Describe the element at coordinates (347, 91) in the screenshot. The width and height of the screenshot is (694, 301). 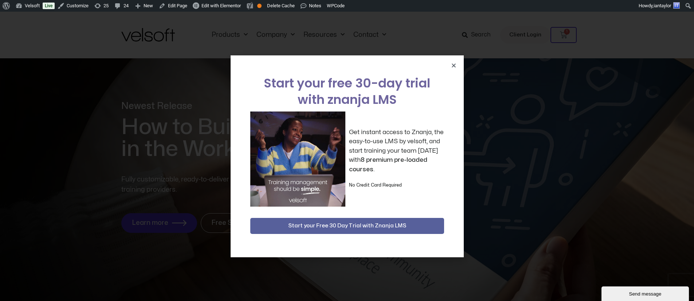
I see `h2: Start your free 30-day trial with znanja LMS` at that location.